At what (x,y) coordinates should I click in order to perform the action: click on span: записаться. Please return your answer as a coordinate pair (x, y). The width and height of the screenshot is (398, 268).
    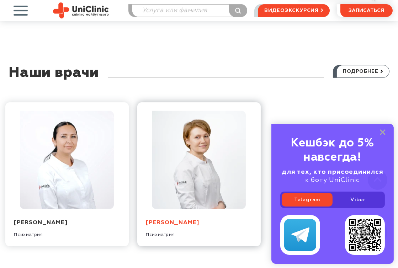
    Looking at the image, I should click on (366, 11).